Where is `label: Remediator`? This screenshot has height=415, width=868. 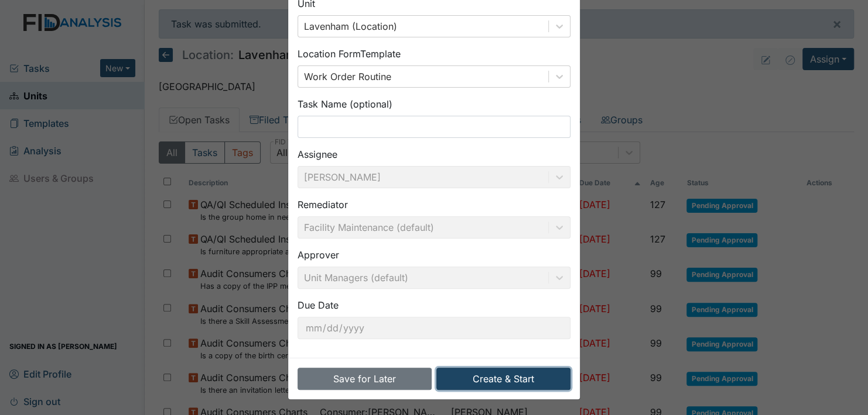 label: Remediator is located at coordinates (323, 205).